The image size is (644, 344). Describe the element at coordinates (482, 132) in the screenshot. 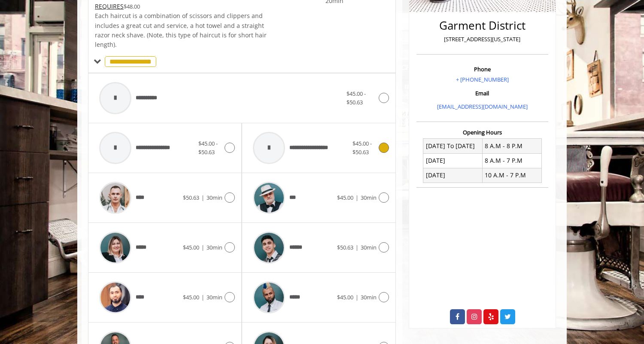

I see `h3: Opening Hours` at that location.